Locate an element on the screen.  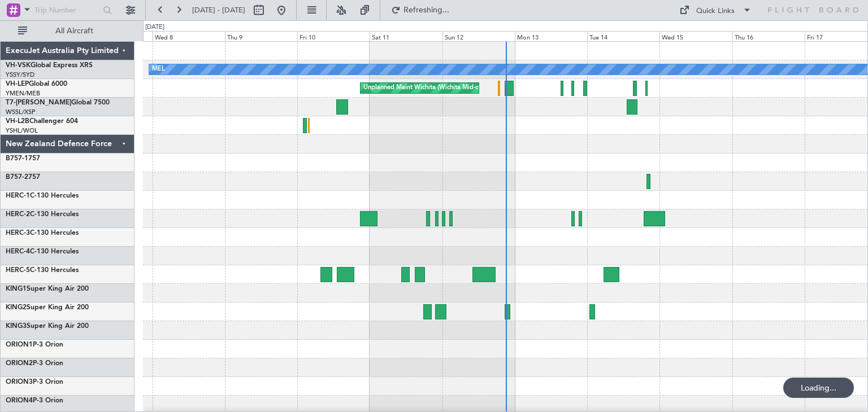
a: HERC-4C-130 Hercules is located at coordinates (42, 252).